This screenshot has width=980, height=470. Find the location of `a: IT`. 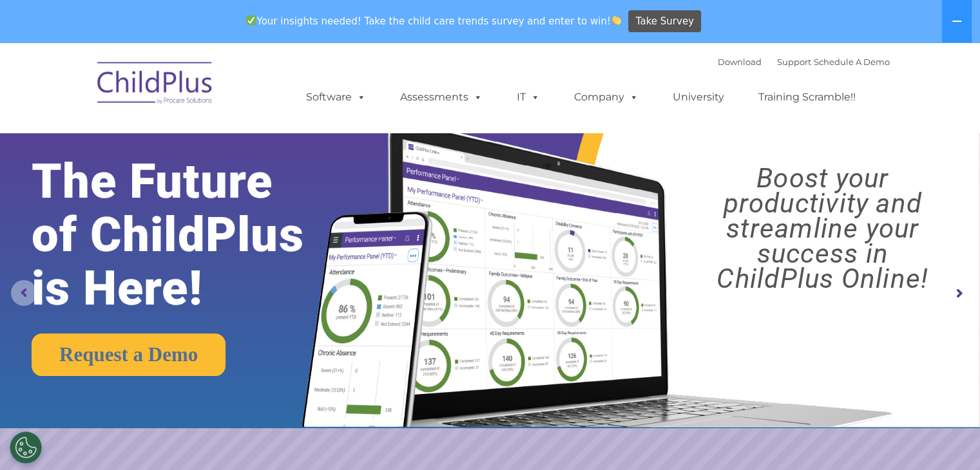

a: IT is located at coordinates (528, 97).